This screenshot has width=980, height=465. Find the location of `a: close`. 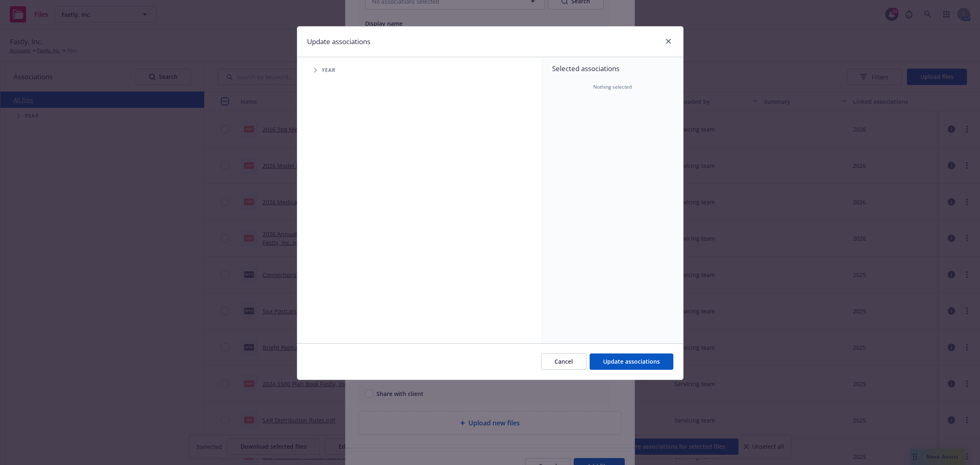

a: close is located at coordinates (668, 41).